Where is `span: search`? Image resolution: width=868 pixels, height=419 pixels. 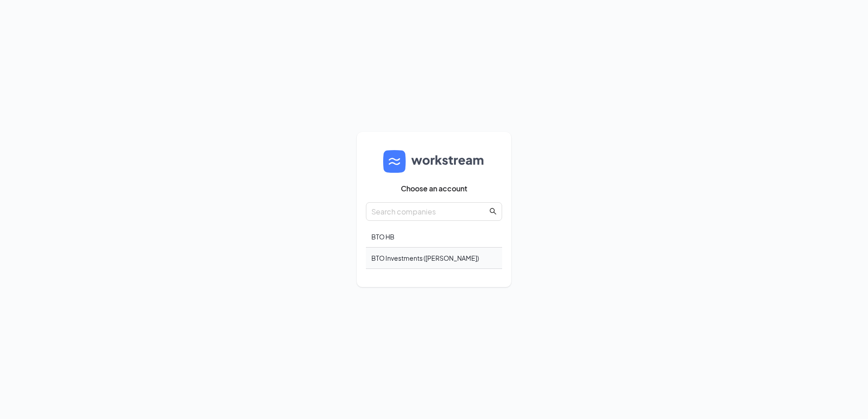 span: search is located at coordinates (493, 211).